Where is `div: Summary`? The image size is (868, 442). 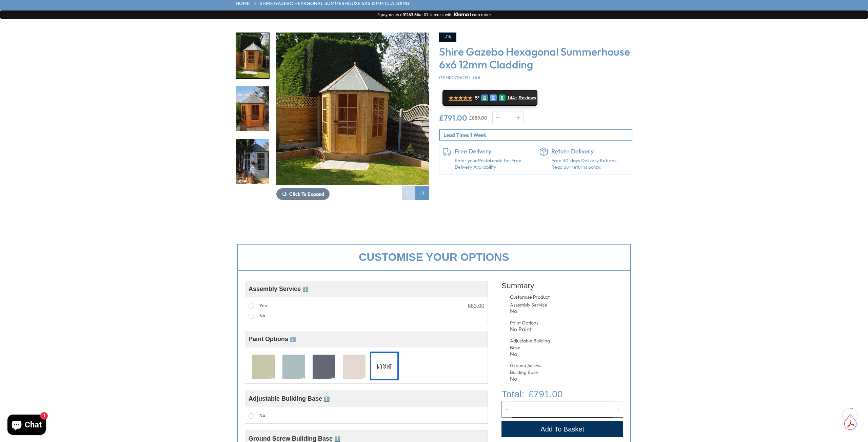
div: Summary is located at coordinates (562, 286).